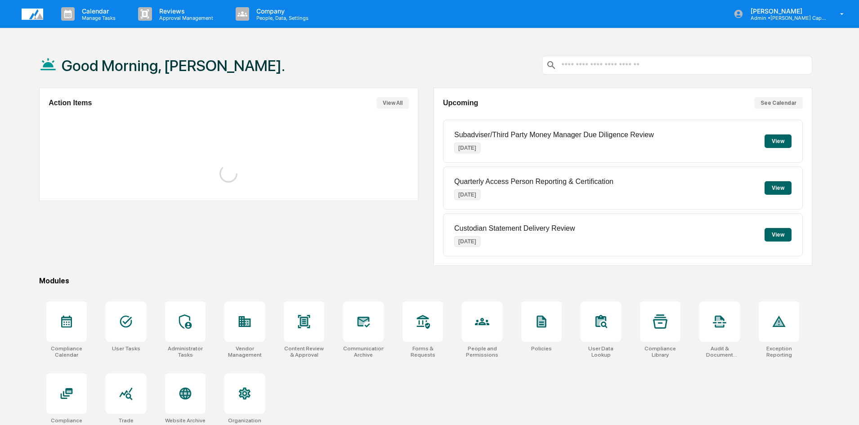 This screenshot has height=425, width=859. Describe the element at coordinates (281, 18) in the screenshot. I see `p: People, Data, Settings` at that location.